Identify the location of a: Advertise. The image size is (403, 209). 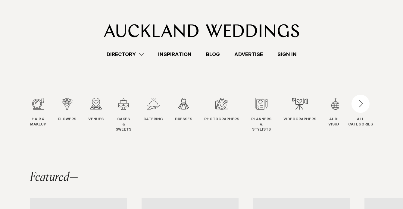
(249, 54).